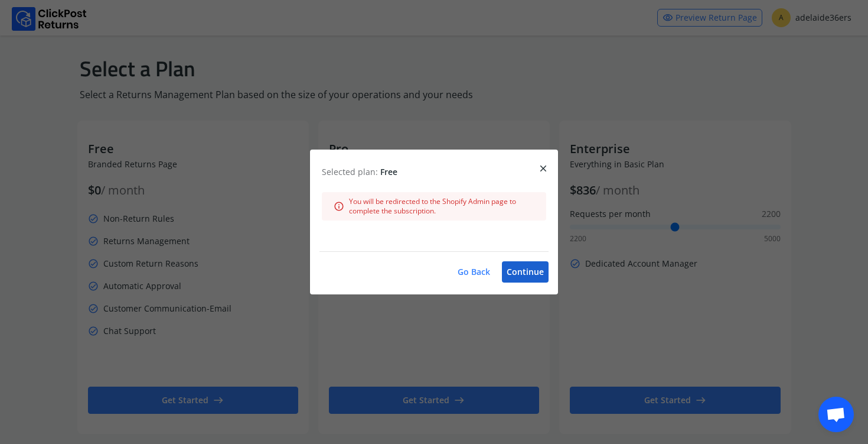 The image size is (868, 444). Describe the element at coordinates (434, 172) in the screenshot. I see `p: Selected plan:` at that location.